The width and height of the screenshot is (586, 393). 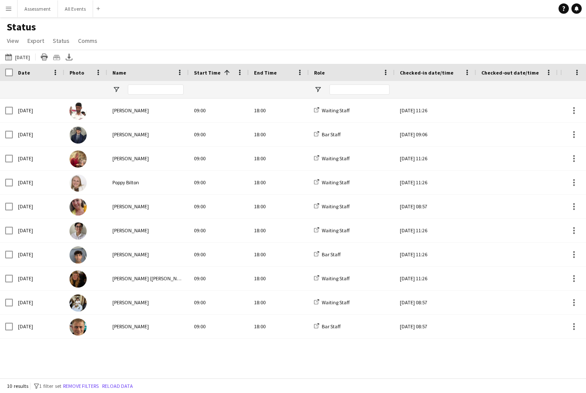 I want to click on span: Photo, so click(x=77, y=72).